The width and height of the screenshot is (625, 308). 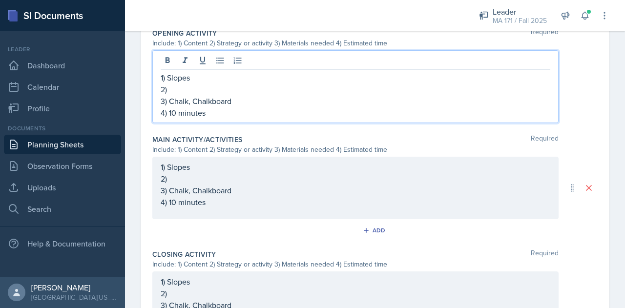 What do you see at coordinates (62, 108) in the screenshot?
I see `a: Profile` at bounding box center [62, 108].